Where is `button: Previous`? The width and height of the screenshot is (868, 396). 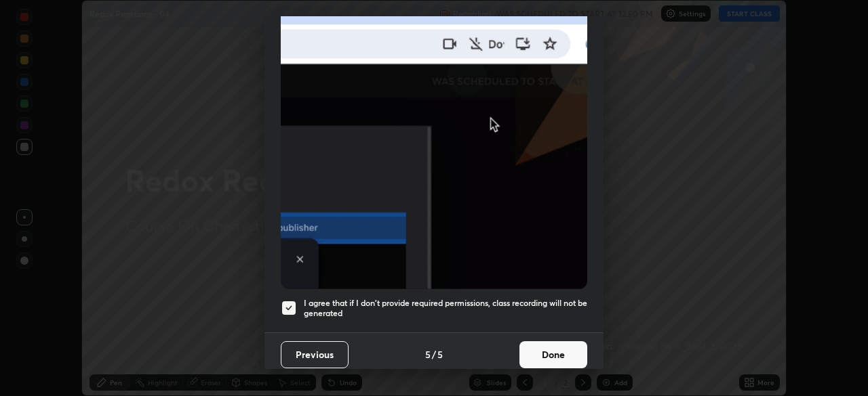 button: Previous is located at coordinates (315, 355).